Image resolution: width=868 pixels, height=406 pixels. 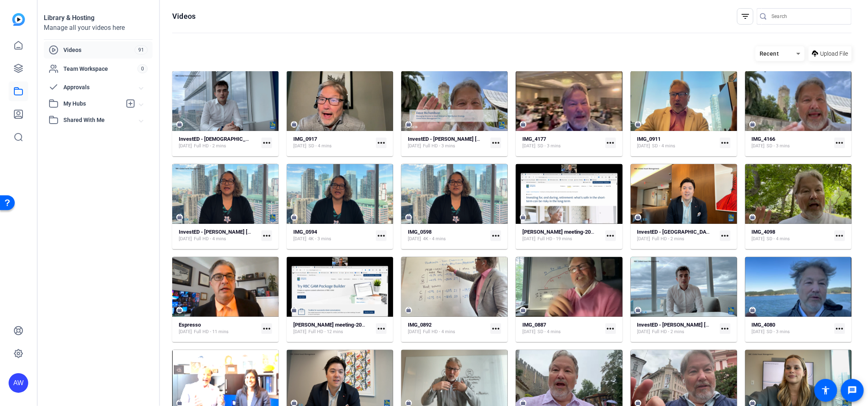 What do you see at coordinates (830, 54) in the screenshot?
I see `button: Upload File` at bounding box center [830, 54].